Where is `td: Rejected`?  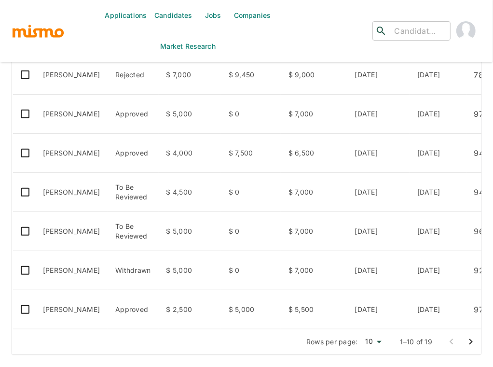 td: Rejected is located at coordinates (133, 75).